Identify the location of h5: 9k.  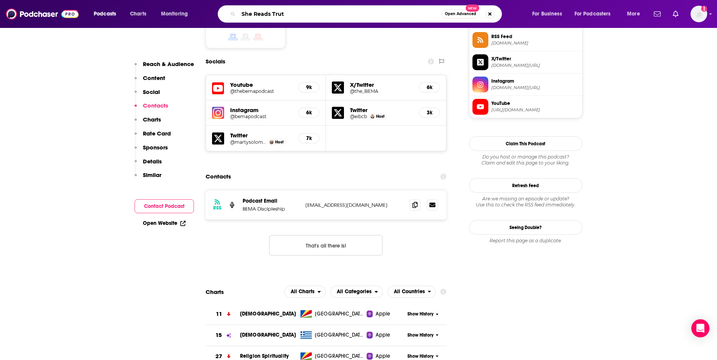
(309, 87).